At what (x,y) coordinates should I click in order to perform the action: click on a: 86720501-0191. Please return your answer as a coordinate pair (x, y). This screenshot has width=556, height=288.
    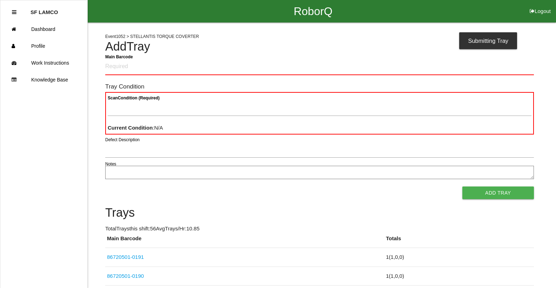
    Looking at the image, I should click on (125, 257).